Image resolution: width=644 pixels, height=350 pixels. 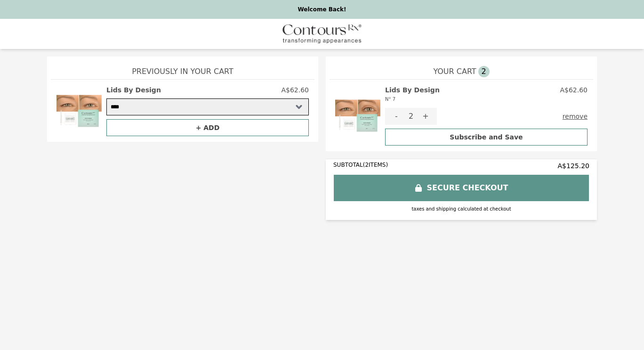 I want to click on button: remove, so click(x=575, y=116).